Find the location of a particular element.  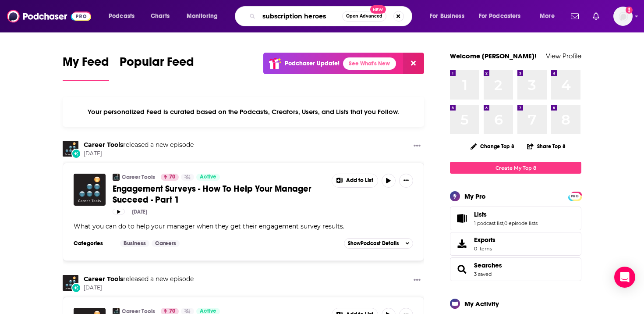

div: Search podcasts, credits, & more... is located at coordinates (332, 16).